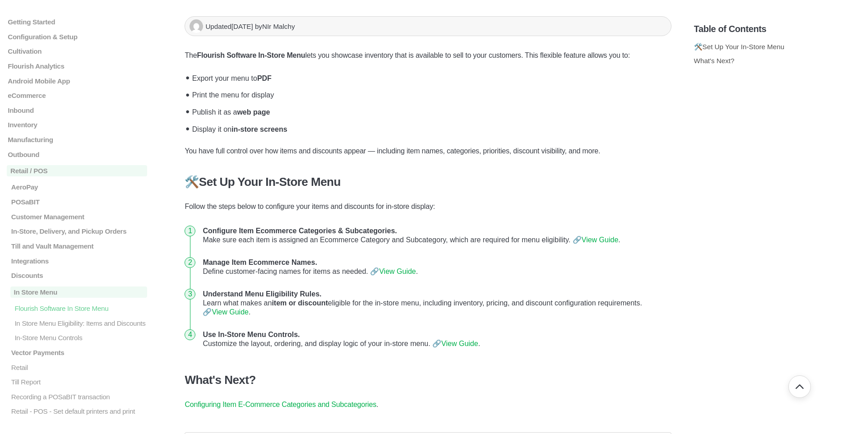 The image size is (856, 434). I want to click on a: Getting Started, so click(77, 22).